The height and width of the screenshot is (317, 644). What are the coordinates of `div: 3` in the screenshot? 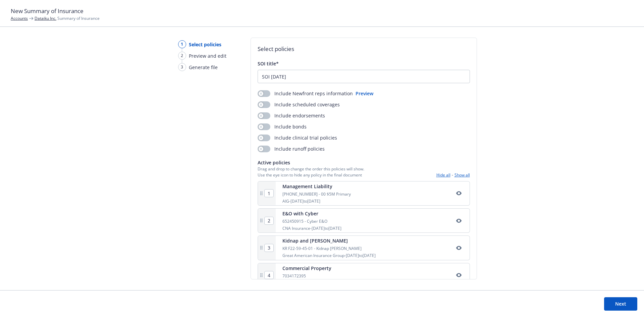 It's located at (182, 67).